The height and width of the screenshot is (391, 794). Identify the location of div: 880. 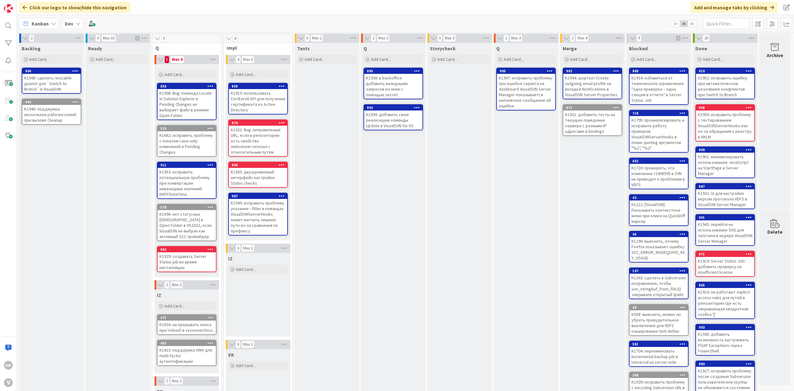
(726, 364).